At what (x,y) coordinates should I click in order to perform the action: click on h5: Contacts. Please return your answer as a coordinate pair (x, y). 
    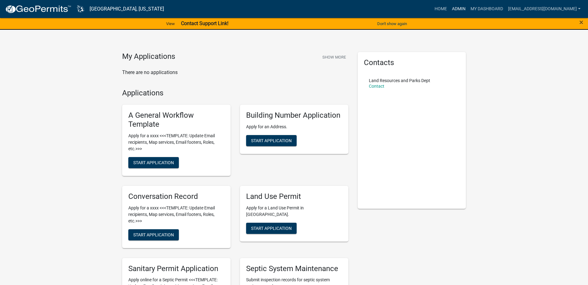
    Looking at the image, I should click on (412, 63).